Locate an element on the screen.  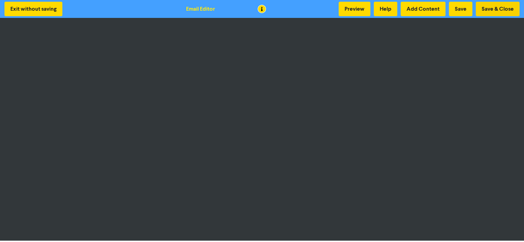
button: Exit without saving is located at coordinates (33, 9).